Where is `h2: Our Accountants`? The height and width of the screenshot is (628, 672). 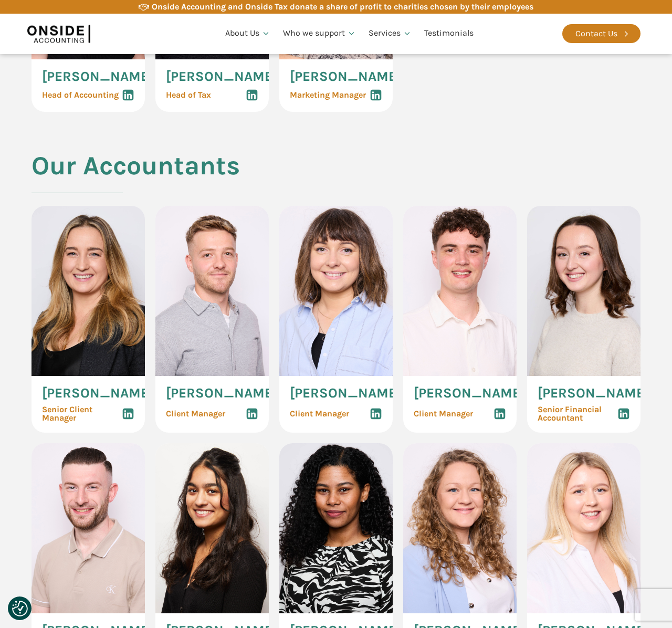 h2: Our Accountants is located at coordinates (136, 178).